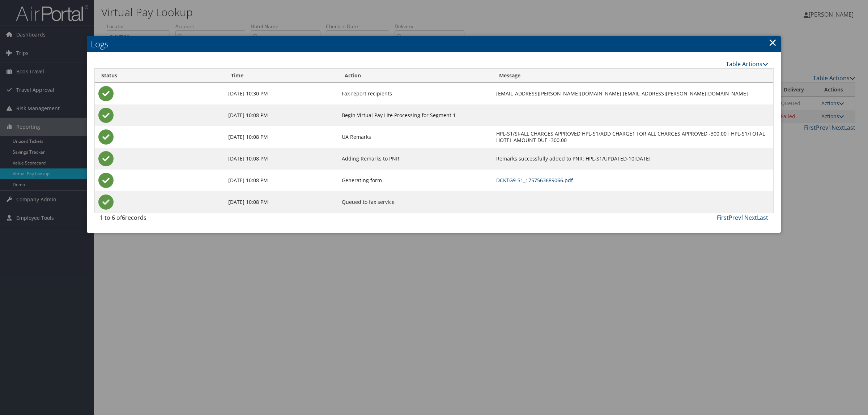  What do you see at coordinates (415, 137) in the screenshot?
I see `td: UA Remarks` at bounding box center [415, 137].